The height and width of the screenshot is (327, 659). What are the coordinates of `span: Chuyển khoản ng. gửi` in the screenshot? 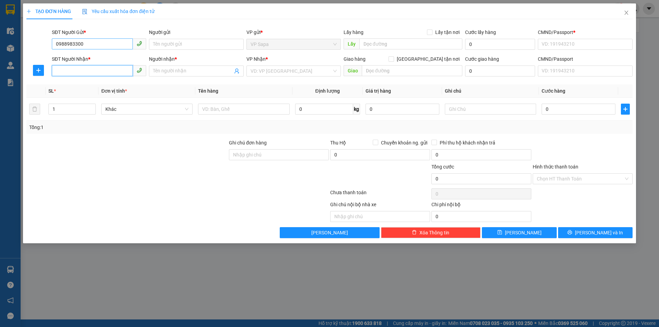 It's located at (404, 143).